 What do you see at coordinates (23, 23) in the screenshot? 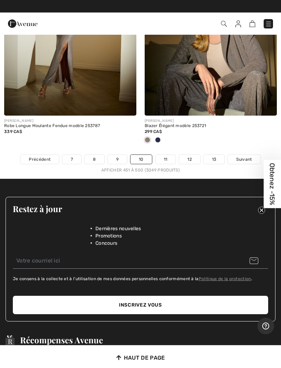
I see `a: 1ère Avenue` at bounding box center [23, 23].